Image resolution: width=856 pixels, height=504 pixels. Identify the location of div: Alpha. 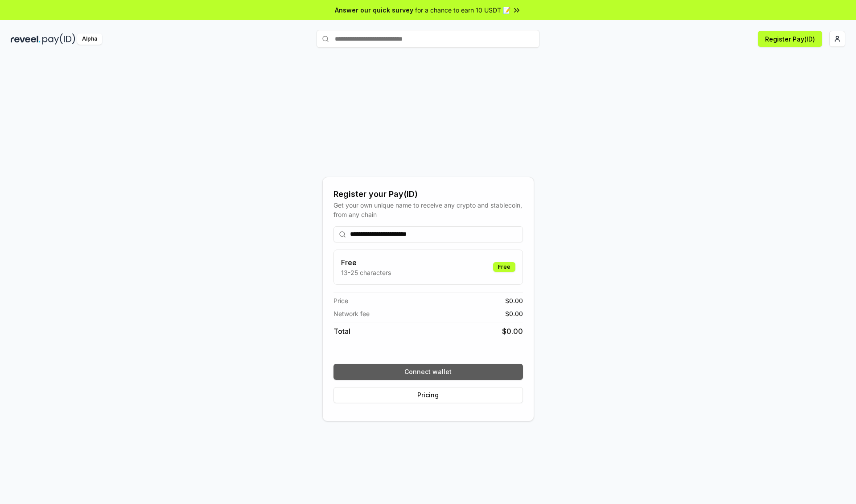
(90, 38).